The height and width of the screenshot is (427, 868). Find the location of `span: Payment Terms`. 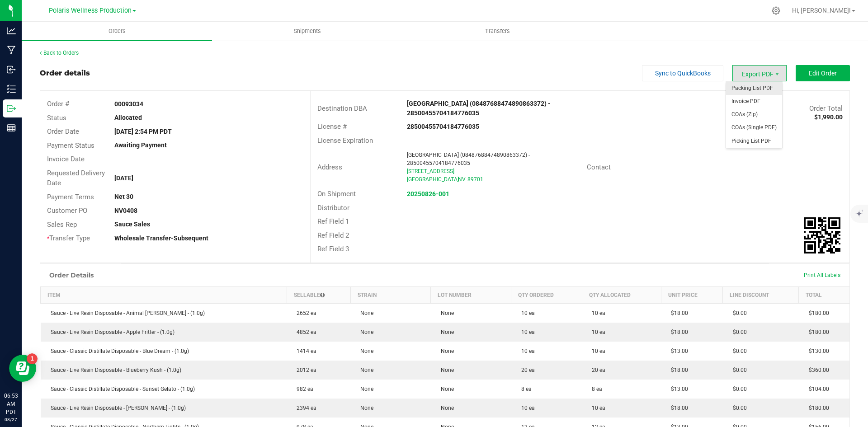

span: Payment Terms is located at coordinates (70, 197).